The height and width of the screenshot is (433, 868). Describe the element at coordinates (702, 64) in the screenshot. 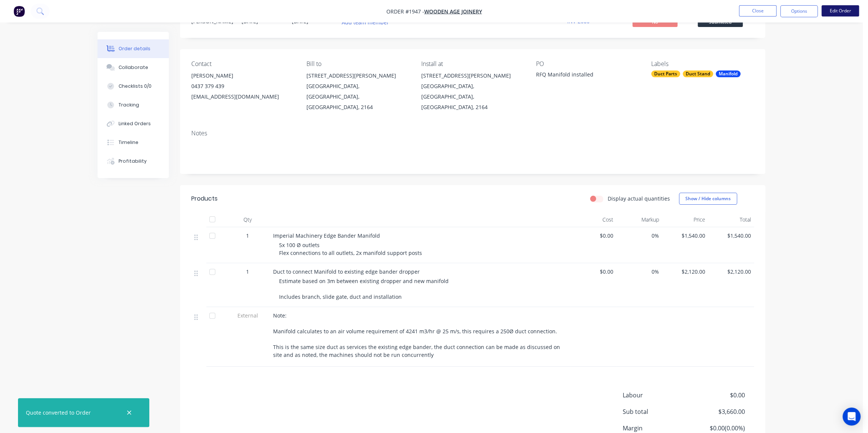

I see `div: Labels` at that location.